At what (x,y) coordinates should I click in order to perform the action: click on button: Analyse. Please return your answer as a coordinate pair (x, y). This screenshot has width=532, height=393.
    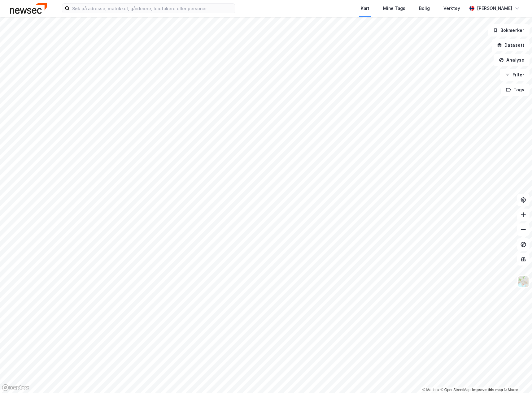
    Looking at the image, I should click on (511, 60).